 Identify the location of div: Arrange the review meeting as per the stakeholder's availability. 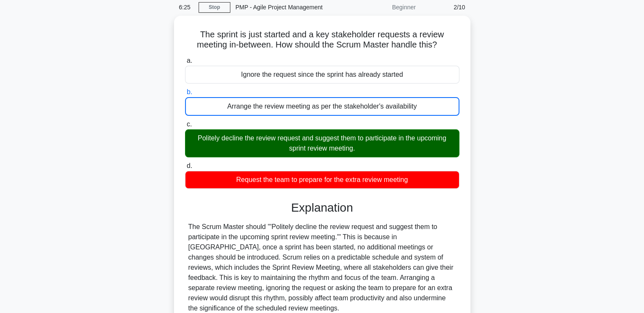
(322, 106).